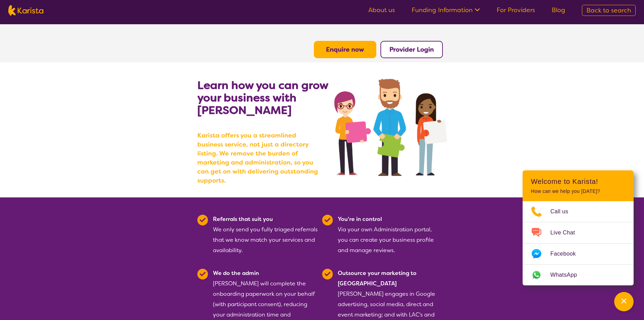  Describe the element at coordinates (412, 49) in the screenshot. I see `a: Provider Login` at that location.